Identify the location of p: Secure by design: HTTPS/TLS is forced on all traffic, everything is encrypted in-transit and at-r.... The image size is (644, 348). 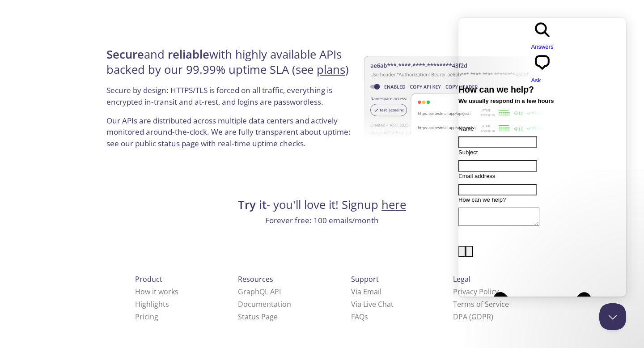
(231, 99).